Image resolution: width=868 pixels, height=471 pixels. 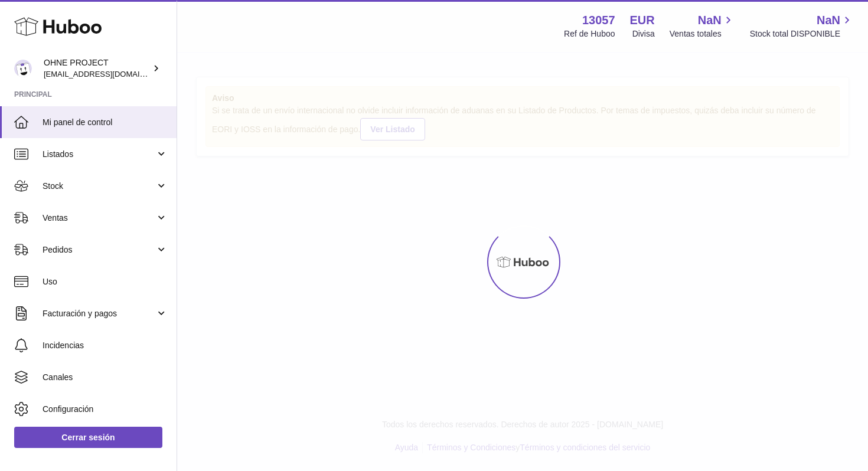 I want to click on span: Uso, so click(x=105, y=282).